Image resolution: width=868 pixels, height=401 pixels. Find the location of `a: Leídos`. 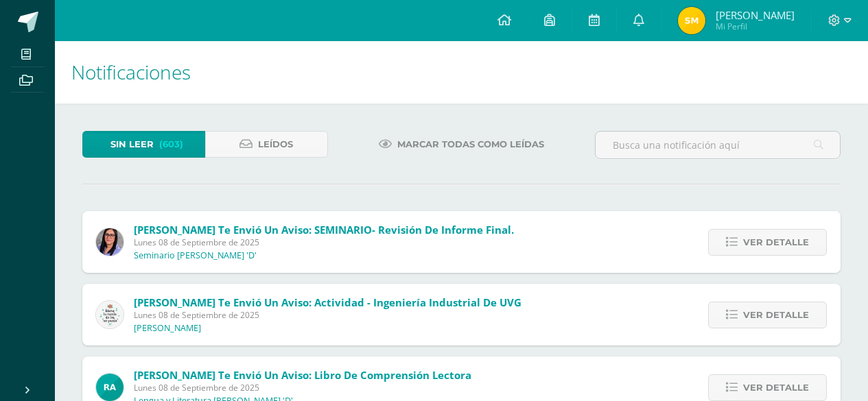

a: Leídos is located at coordinates (266, 144).